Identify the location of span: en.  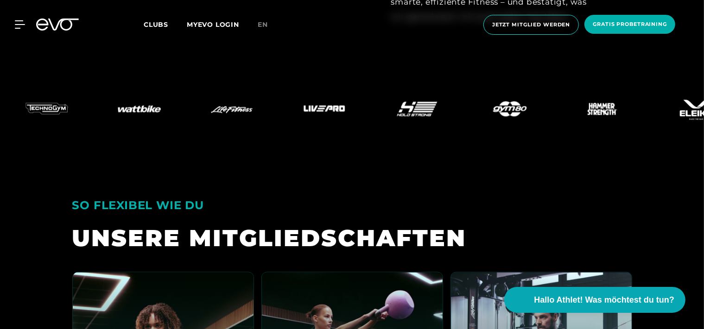
(263, 25).